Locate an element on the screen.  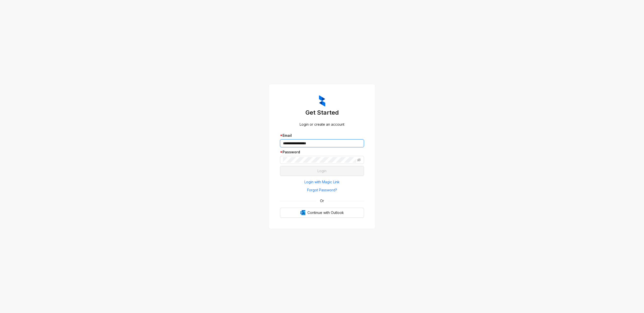
div: Password is located at coordinates (322, 152).